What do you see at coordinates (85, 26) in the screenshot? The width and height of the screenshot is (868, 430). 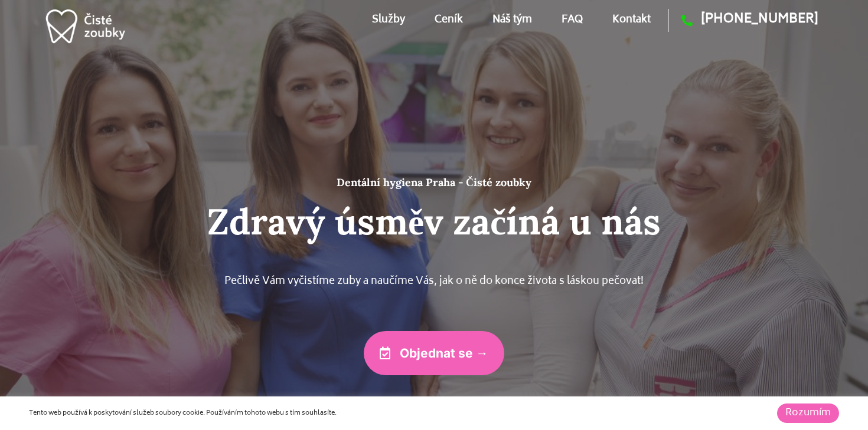 I see `img: dentální hygiena v praze` at bounding box center [85, 26].